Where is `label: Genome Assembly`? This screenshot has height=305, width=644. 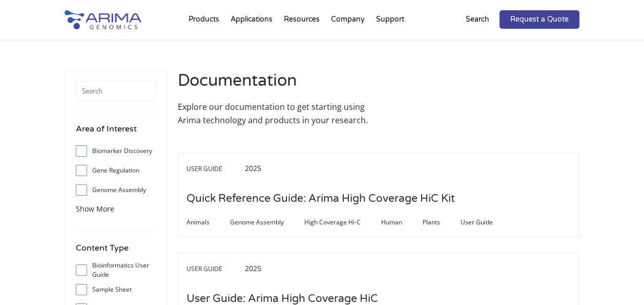 label: Genome Assembly is located at coordinates (116, 190).